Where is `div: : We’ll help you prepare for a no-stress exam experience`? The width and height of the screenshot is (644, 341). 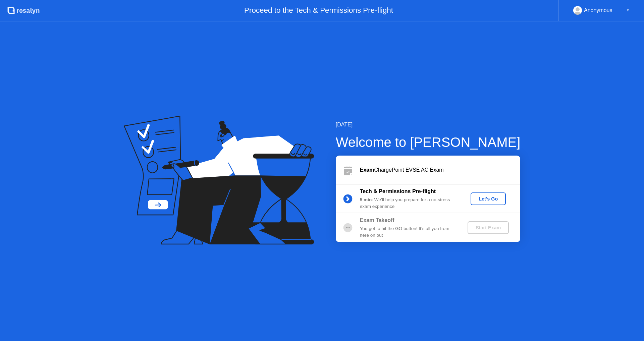 div: : We’ll help you prepare for a no-stress exam experience is located at coordinates (408, 203).